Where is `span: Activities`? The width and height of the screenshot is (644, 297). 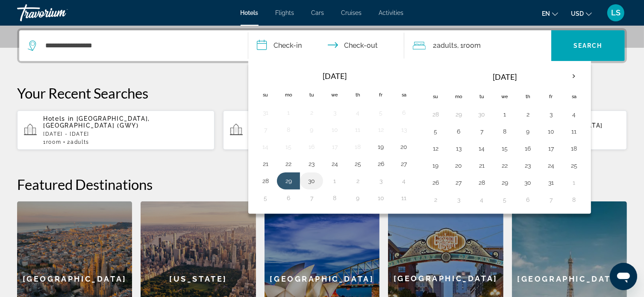 span: Activities is located at coordinates (392, 13).